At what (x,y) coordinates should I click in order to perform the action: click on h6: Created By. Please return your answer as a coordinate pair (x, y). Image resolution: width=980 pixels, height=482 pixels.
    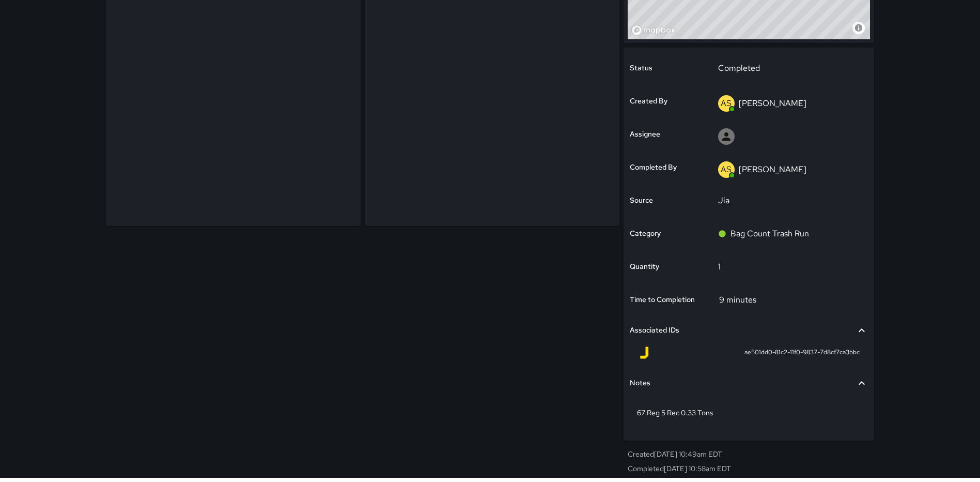
    Looking at the image, I should click on (649, 101).